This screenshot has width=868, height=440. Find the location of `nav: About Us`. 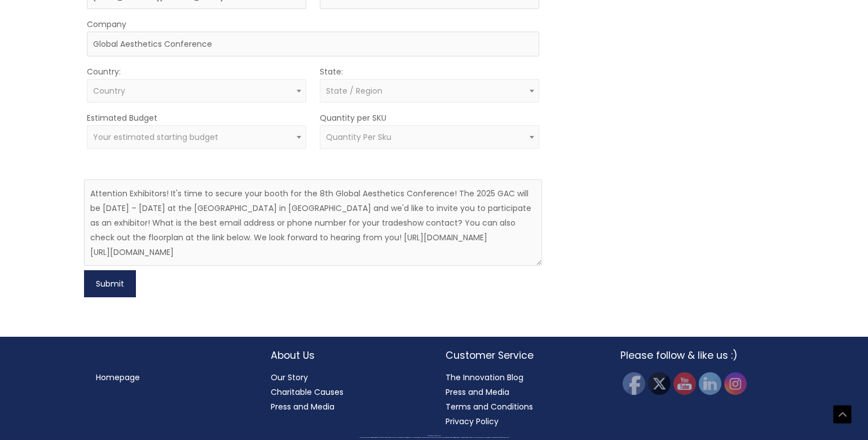

nav: About Us is located at coordinates (347, 392).